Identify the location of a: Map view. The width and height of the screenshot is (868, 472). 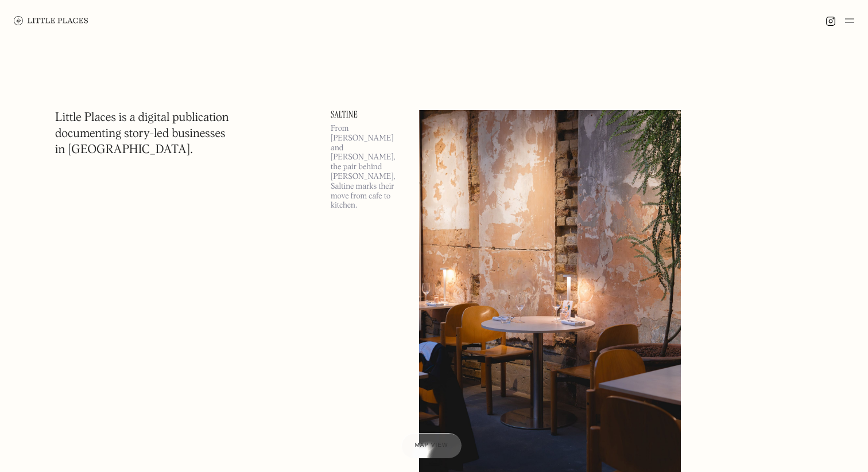
(432, 446).